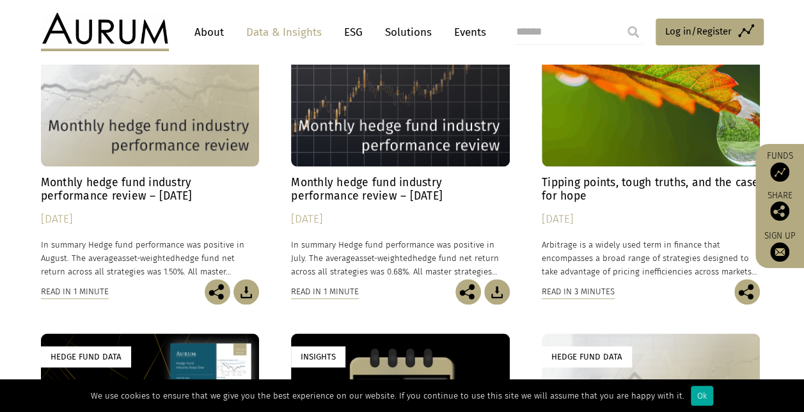  Describe the element at coordinates (701, 395) in the screenshot. I see `div: Ok` at that location.